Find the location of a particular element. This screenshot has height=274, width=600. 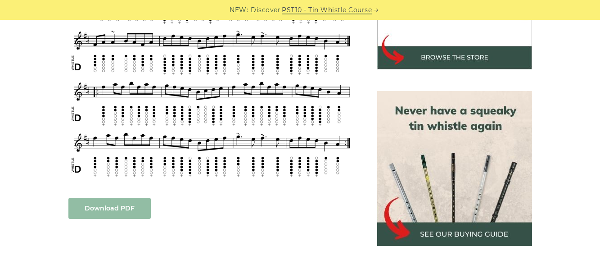

span: NEW: is located at coordinates (239, 10).